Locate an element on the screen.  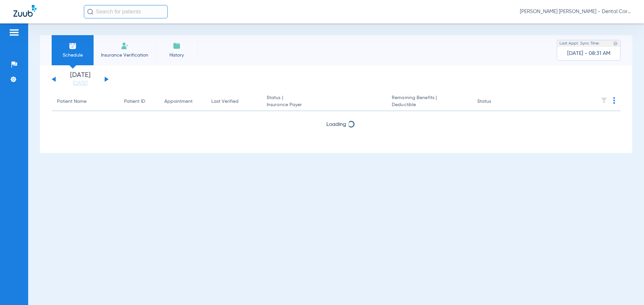
span: Insurance Payer is located at coordinates (324, 105).